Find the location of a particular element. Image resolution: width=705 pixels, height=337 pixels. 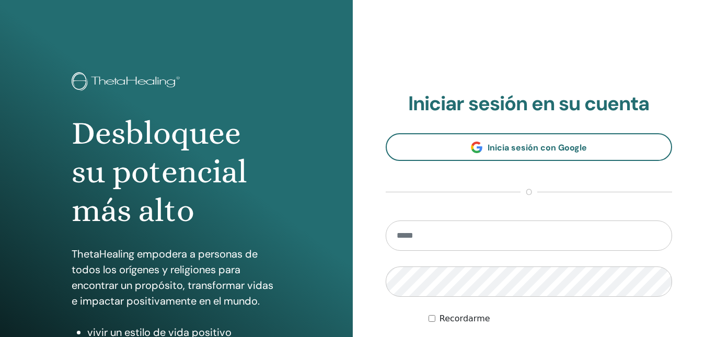

span: Inicia sesión con Google is located at coordinates (538, 147).